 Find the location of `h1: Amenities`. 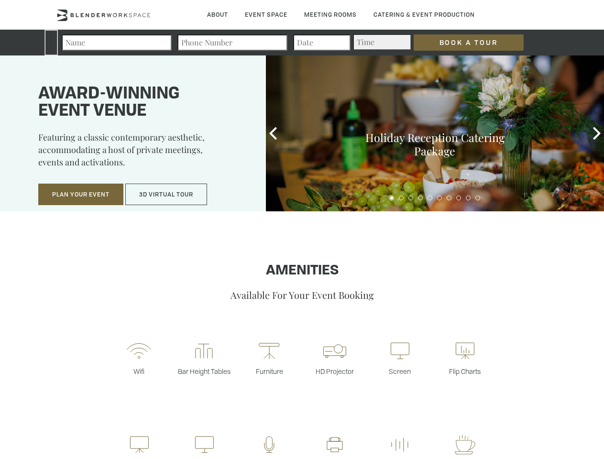

h1: Amenities is located at coordinates (302, 271).